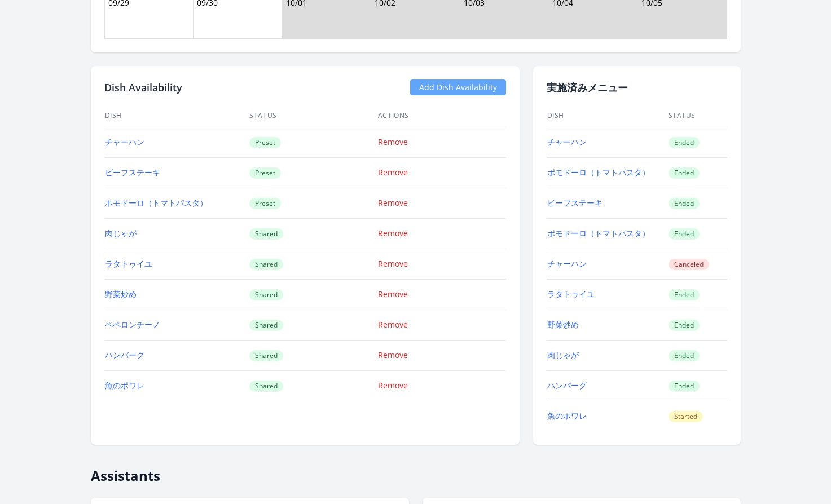 The width and height of the screenshot is (831, 504). What do you see at coordinates (458, 87) in the screenshot?
I see `a: Add Dish Availability` at bounding box center [458, 87].